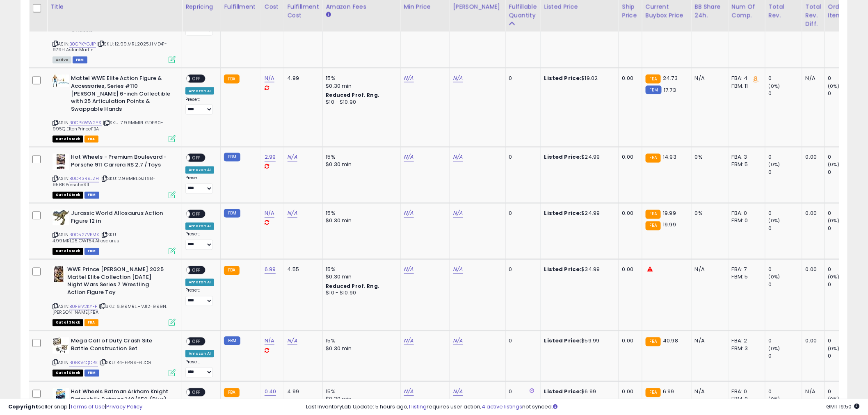 The height and width of the screenshot is (415, 868). Describe the element at coordinates (783, 11) in the screenshot. I see `div: Total Rev.` at that location.